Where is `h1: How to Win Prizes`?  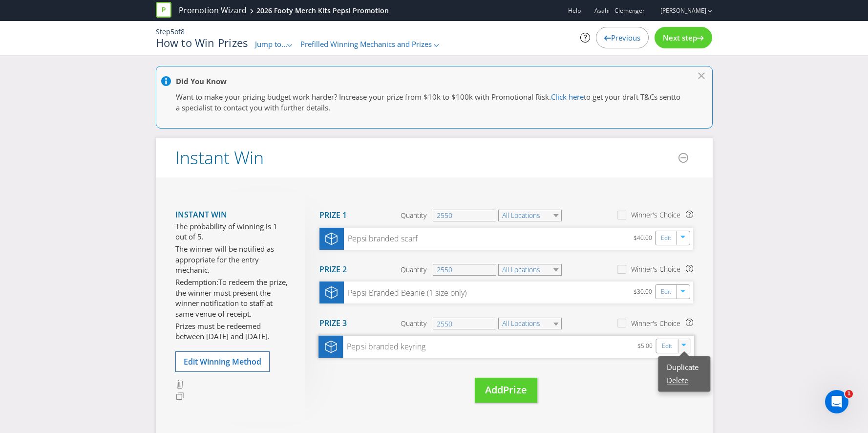
h1: How to Win Prizes is located at coordinates (202, 42).